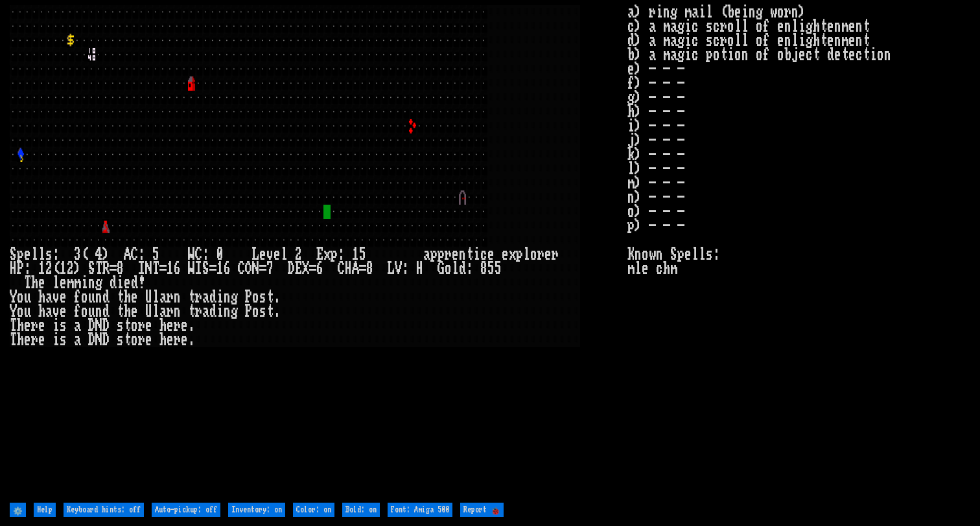 This screenshot has width=980, height=526. What do you see at coordinates (391, 269) in the screenshot?
I see `div: L` at bounding box center [391, 269].